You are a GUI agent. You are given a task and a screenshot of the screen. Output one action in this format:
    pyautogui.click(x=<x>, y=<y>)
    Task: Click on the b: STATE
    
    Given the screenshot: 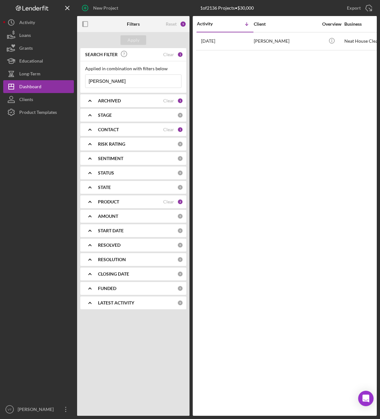 What is the action you would take?
    pyautogui.click(x=104, y=188)
    